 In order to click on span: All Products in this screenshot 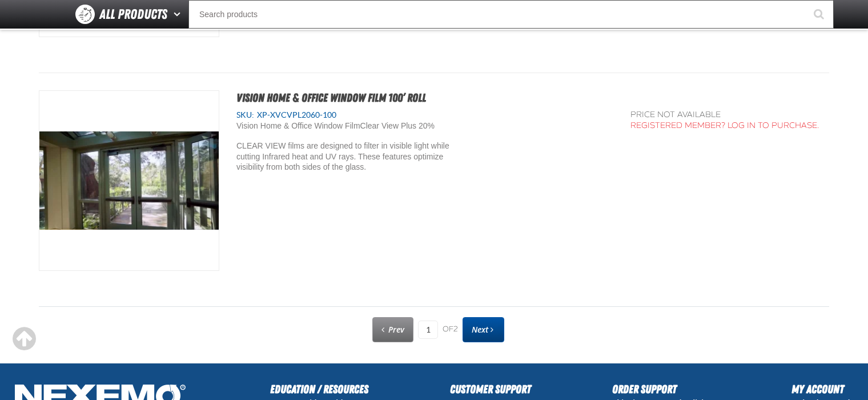, I will do `click(133, 14)`.